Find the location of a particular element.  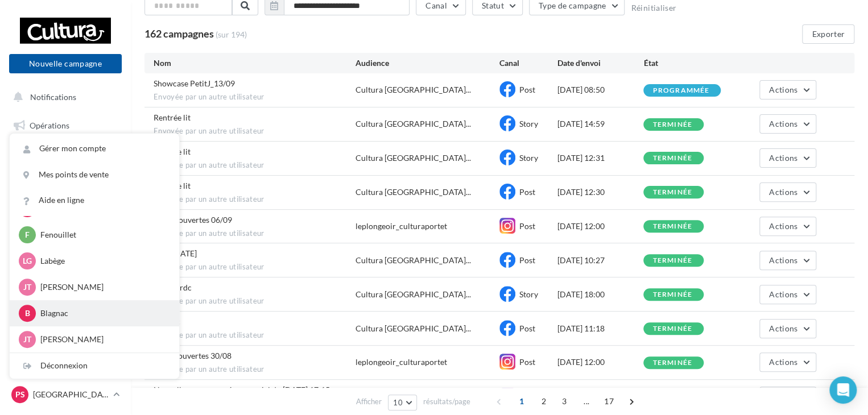

button: Nouvelle campagne is located at coordinates (66, 63).